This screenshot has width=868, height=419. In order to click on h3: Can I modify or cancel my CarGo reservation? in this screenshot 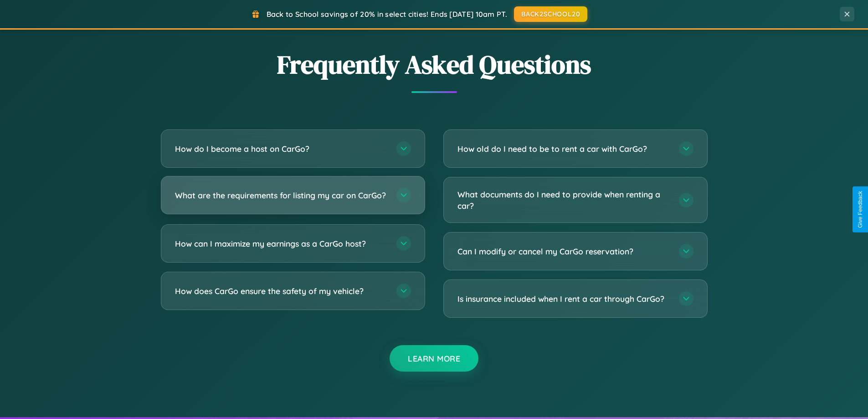, I will do `click(564, 251)`.